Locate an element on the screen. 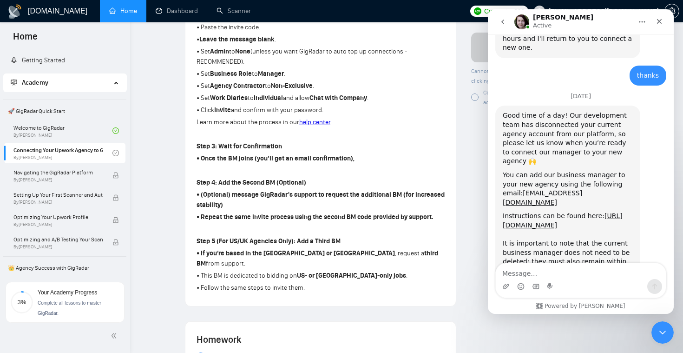 The height and width of the screenshot is (353, 683). p: • Set to (unless you want GigRadar to auto top up connections - RECOMMENDED). is located at coordinates (321, 57).